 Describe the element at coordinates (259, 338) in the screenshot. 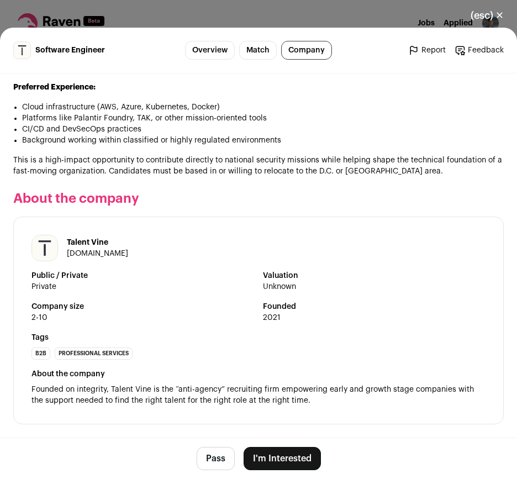

I see `strong: Tags` at that location.